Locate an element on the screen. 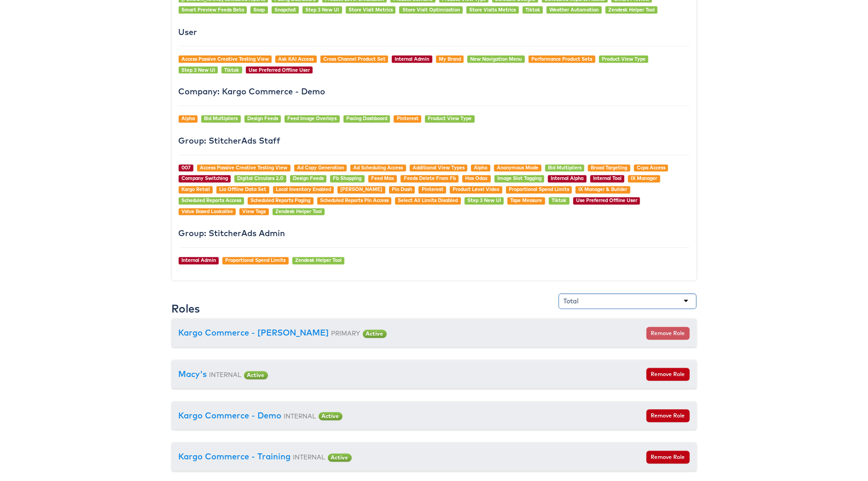 This screenshot has height=481, width=868. a: Scheduled Reports Pin Access is located at coordinates (354, 200).